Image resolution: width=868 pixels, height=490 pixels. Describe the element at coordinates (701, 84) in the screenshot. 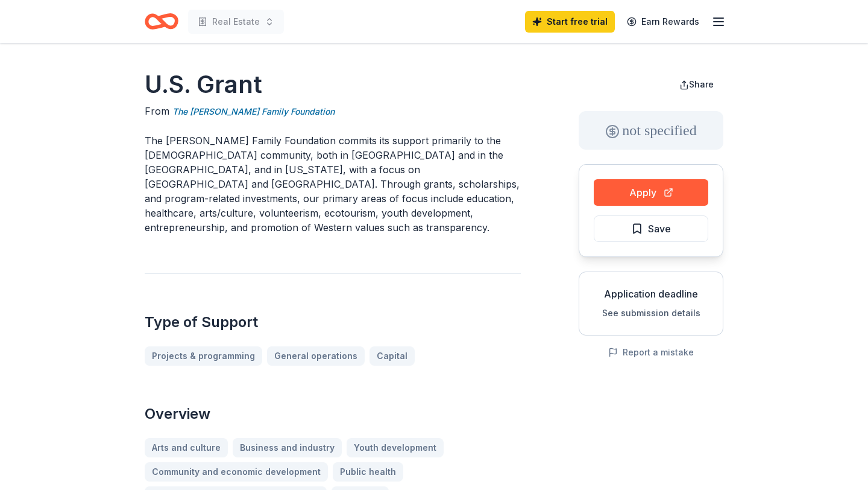

I see `span: Share` at that location.